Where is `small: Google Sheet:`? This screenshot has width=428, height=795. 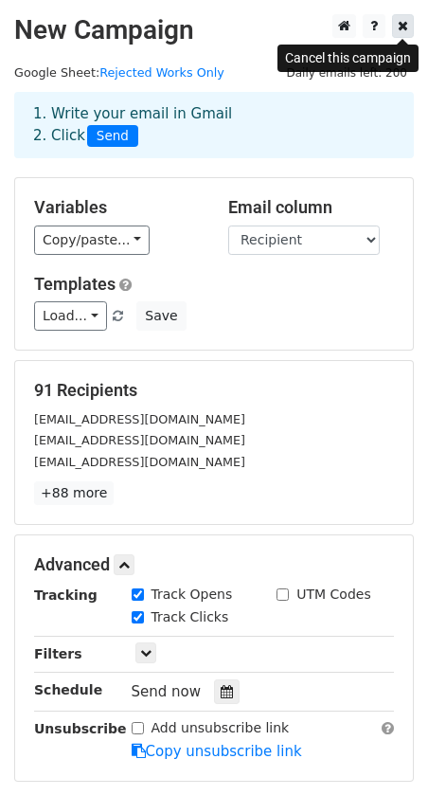 small: Google Sheet: is located at coordinates (119, 72).